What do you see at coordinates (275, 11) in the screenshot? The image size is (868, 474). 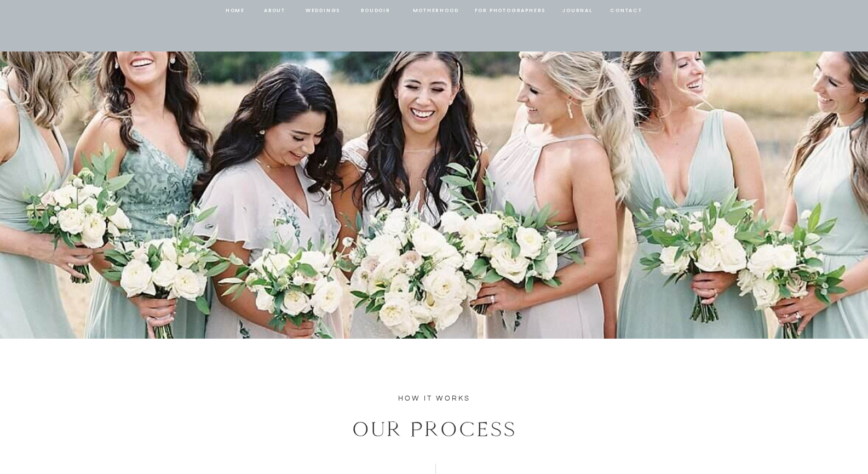 I see `nav: about` at bounding box center [275, 11].